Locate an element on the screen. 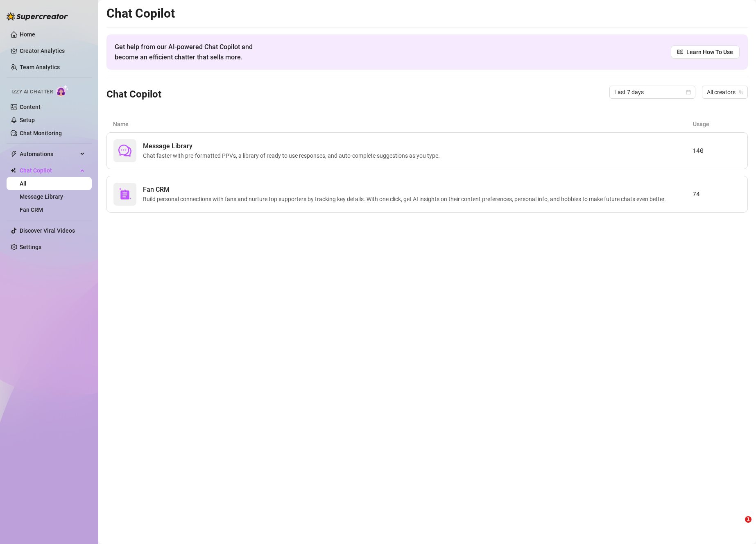 This screenshot has height=544, width=756. a: Setup is located at coordinates (27, 120).